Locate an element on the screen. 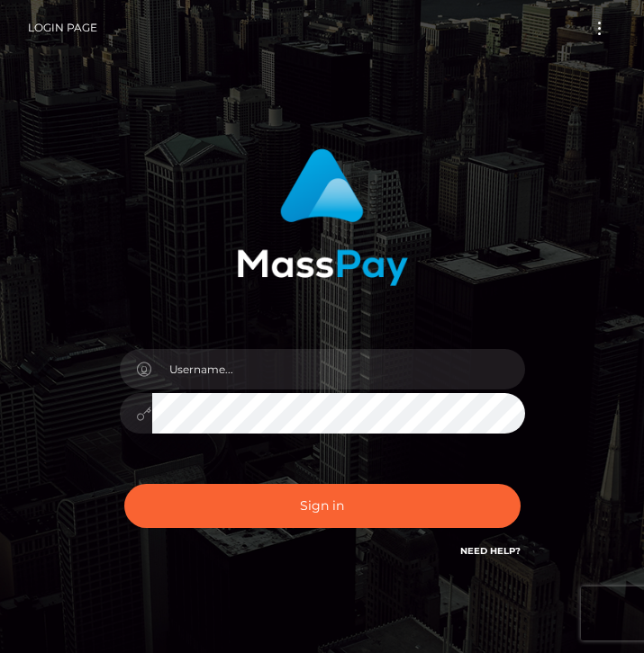 The height and width of the screenshot is (653, 644). button: Toggle navigation is located at coordinates (599, 27).